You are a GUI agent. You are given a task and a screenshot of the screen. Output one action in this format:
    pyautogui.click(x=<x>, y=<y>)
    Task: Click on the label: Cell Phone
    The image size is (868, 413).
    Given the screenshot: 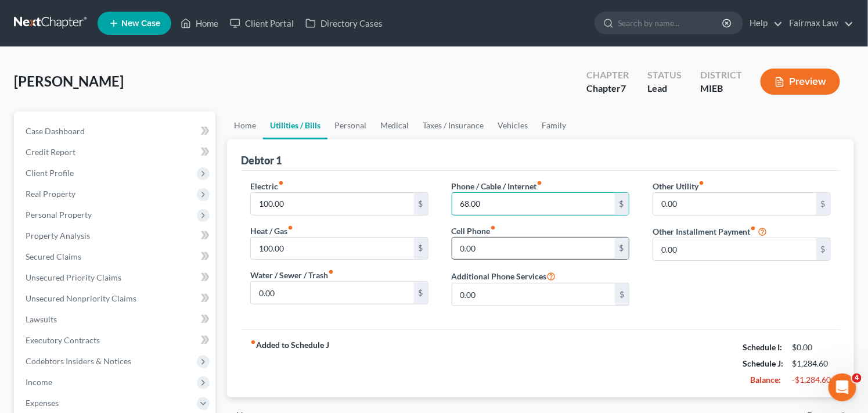 What is the action you would take?
    pyautogui.click(x=474, y=230)
    